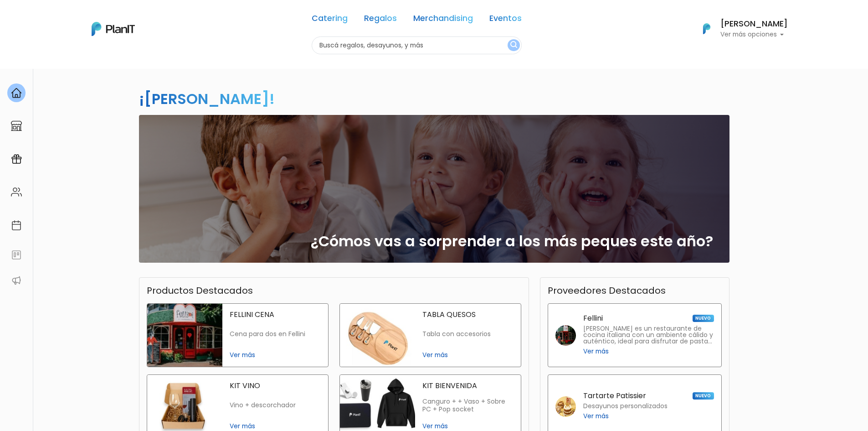 The width and height of the screenshot is (868, 431). What do you see at coordinates (468, 386) in the screenshot?
I see `p: KIT BIENVENIDA` at bounding box center [468, 386].